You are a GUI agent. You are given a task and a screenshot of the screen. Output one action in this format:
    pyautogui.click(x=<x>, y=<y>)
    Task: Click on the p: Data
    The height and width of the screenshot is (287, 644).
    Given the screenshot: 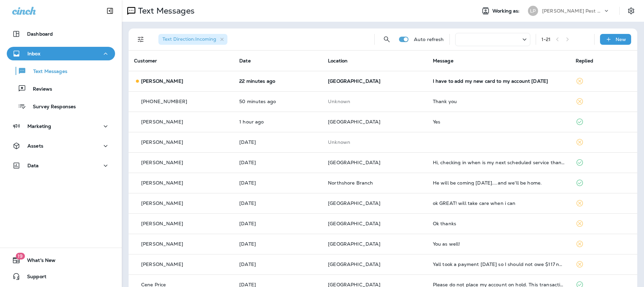 What is the action you would take?
    pyautogui.click(x=33, y=165)
    